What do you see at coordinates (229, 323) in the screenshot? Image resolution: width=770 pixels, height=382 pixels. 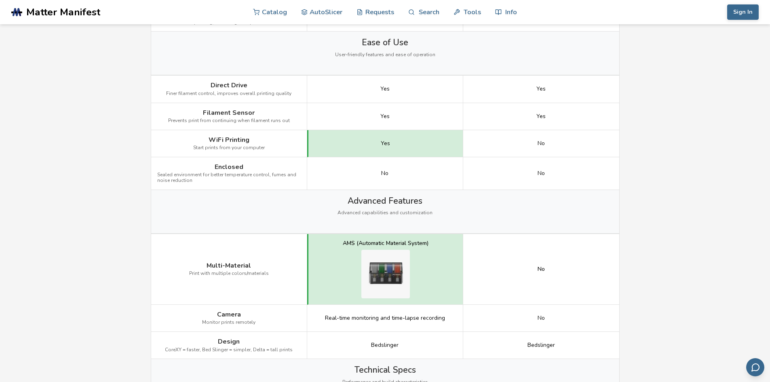 I see `span: Monitor prints remotely` at bounding box center [229, 323].